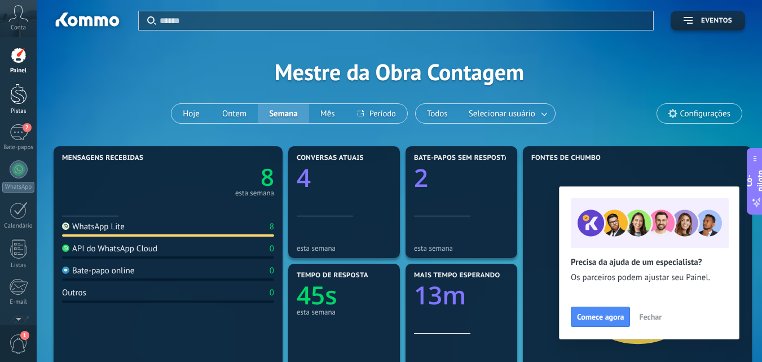 This screenshot has height=362, width=762. I want to click on font: Outros, so click(74, 292).